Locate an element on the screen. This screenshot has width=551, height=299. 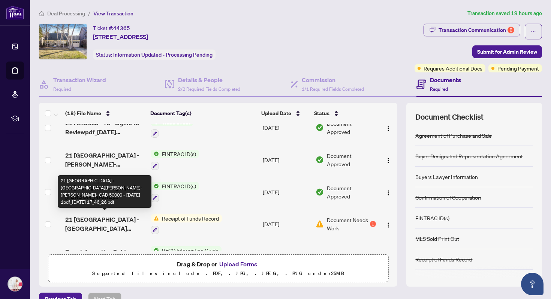
div: MLS Sold Print Out is located at coordinates (437, 238).